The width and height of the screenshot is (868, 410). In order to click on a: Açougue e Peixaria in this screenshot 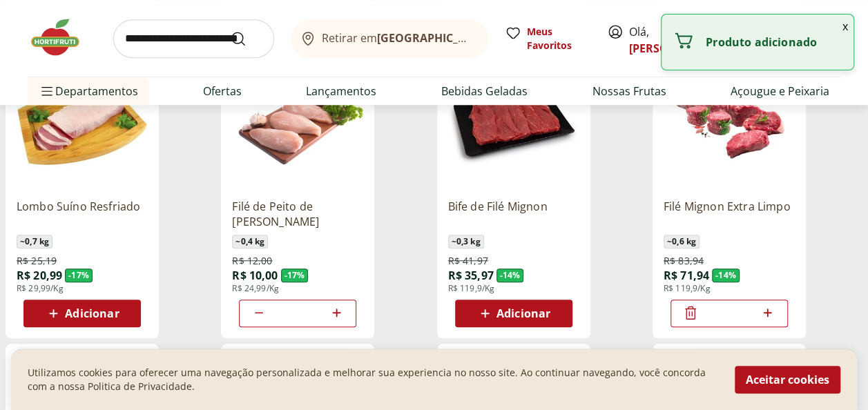, I will do `click(780, 91)`.